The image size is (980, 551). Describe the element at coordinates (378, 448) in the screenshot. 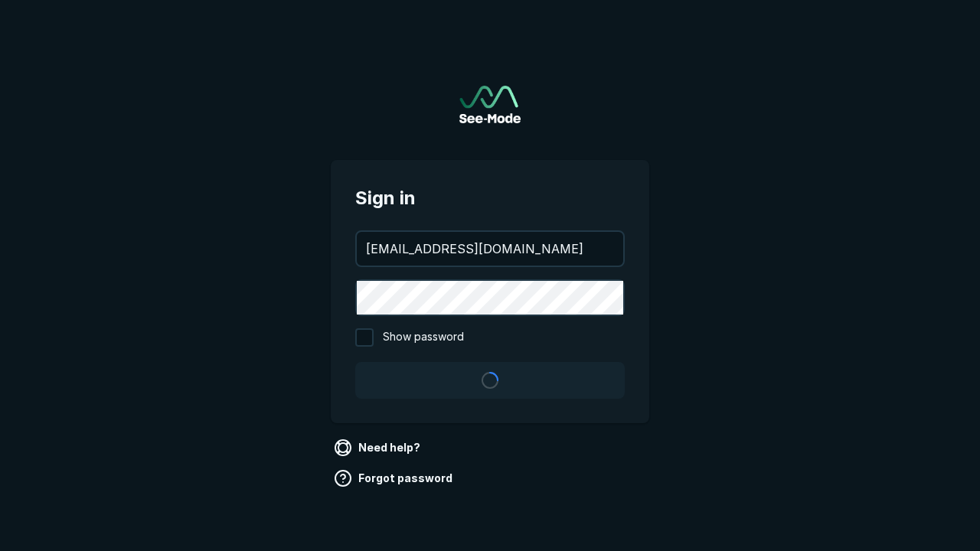

I see `a: Need help?` at that location.